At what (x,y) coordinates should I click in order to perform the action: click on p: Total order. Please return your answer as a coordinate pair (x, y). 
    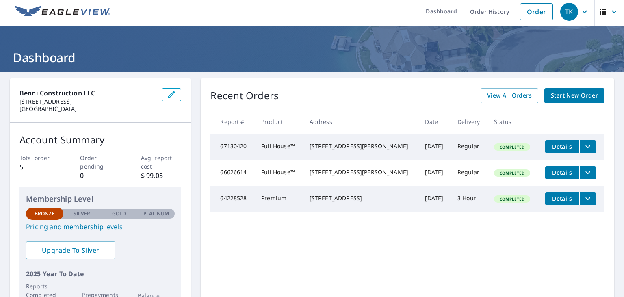
    Looking at the image, I should click on (40, 158).